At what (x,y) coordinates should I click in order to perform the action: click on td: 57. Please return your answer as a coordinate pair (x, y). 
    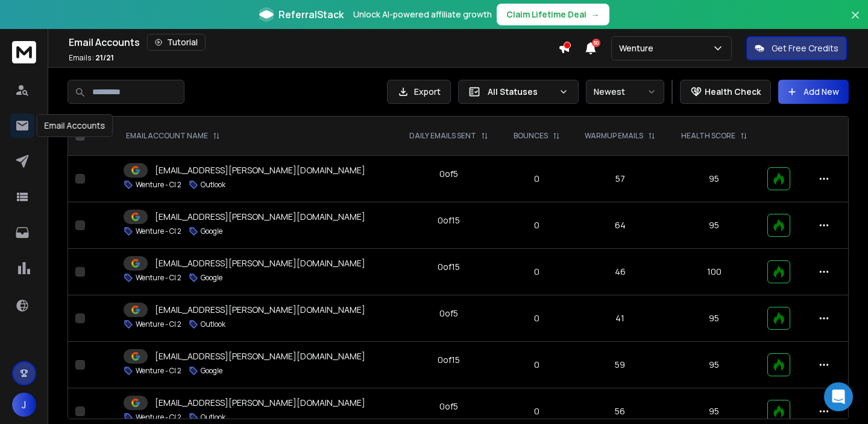
    Looking at the image, I should click on (620, 179).